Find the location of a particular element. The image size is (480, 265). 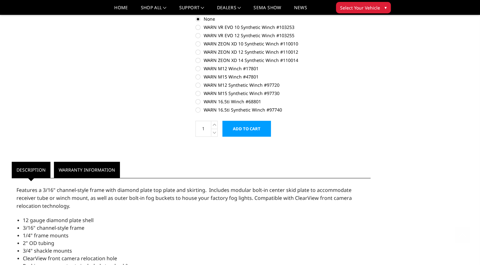

a: Click to Top is located at coordinates (463, 235).